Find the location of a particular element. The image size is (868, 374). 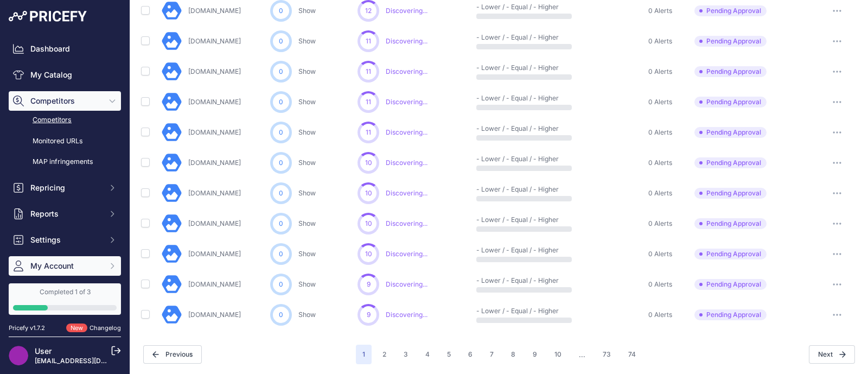

span: Competitors is located at coordinates (66, 101).